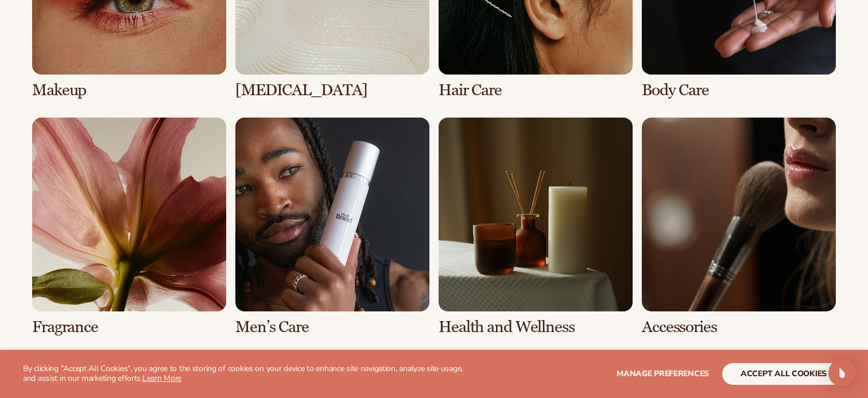  Describe the element at coordinates (662, 374) in the screenshot. I see `button: Manage preferences` at that location.